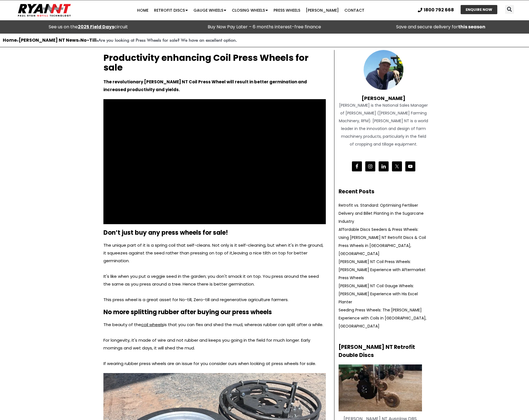 The height and width of the screenshot is (420, 529). What do you see at coordinates (96, 27) in the screenshot?
I see `strong: 2025 Field Days` at bounding box center [96, 27].